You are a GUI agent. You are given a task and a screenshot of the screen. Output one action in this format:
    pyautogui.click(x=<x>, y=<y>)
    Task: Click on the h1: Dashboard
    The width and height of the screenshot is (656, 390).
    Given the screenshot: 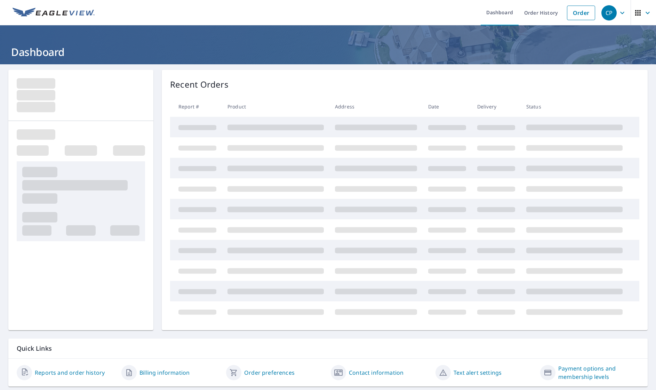 What is the action you would take?
    pyautogui.click(x=328, y=52)
    